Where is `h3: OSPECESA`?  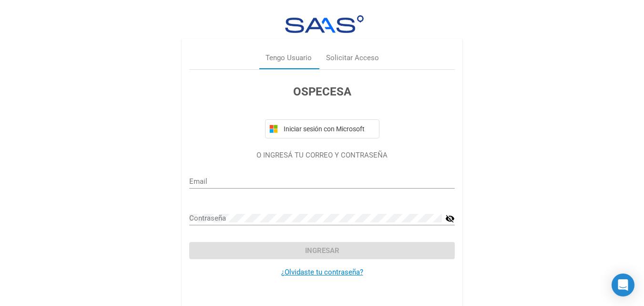 h3: OSPECESA is located at coordinates (322, 92).